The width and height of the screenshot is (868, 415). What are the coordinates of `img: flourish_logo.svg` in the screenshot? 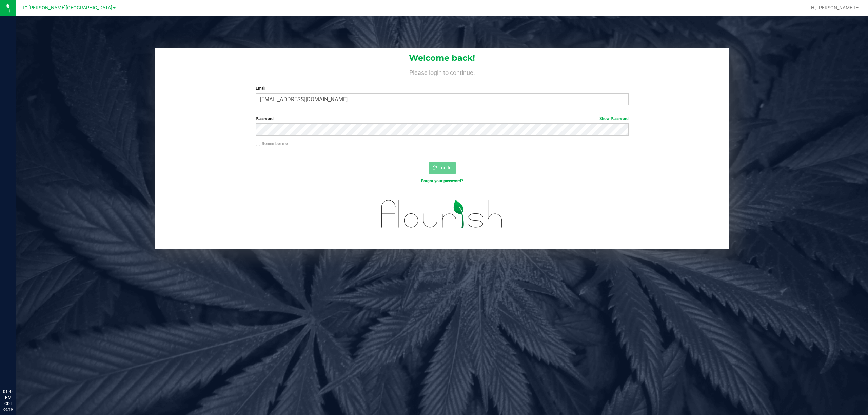 It's located at (442, 214).